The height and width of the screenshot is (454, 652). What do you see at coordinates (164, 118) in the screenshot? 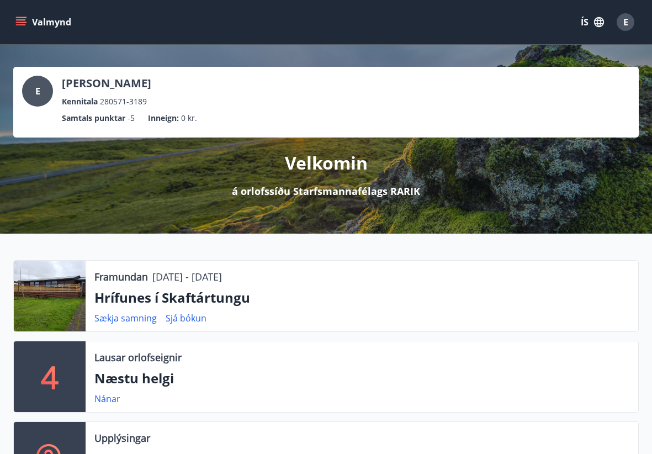
I see `p: Inneign :` at bounding box center [164, 118].